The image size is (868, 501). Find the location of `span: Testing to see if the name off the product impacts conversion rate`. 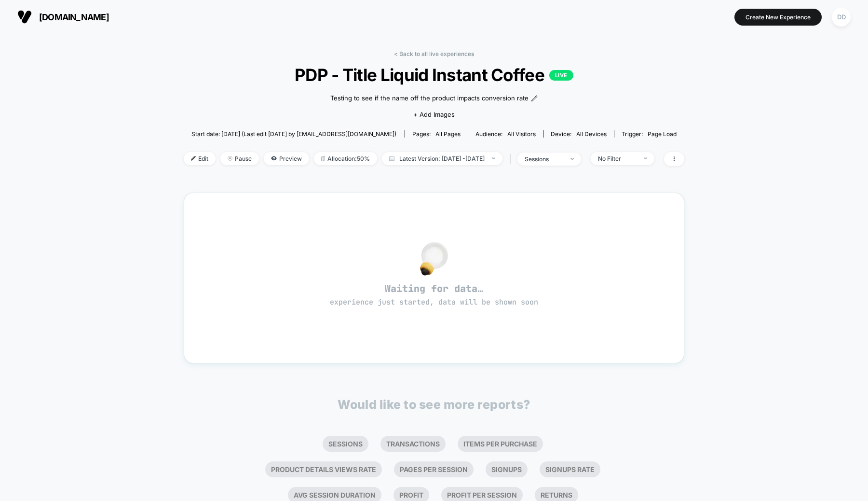

span: Testing to see if the name off the product impacts conversion rate is located at coordinates (429, 98).